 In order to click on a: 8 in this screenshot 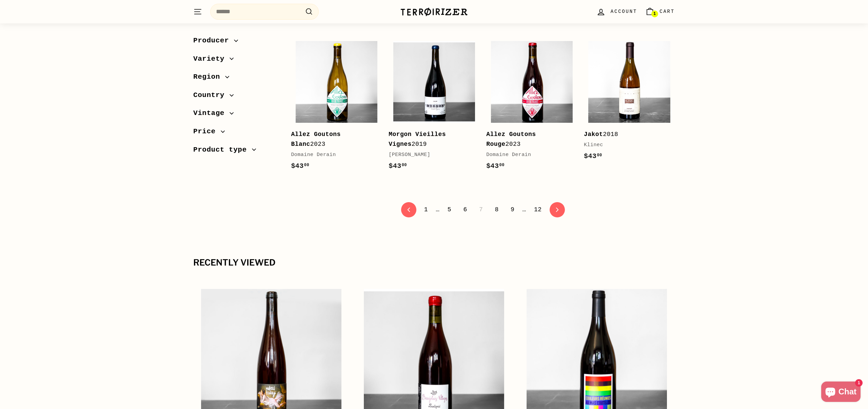, I will do `click(496, 209)`.